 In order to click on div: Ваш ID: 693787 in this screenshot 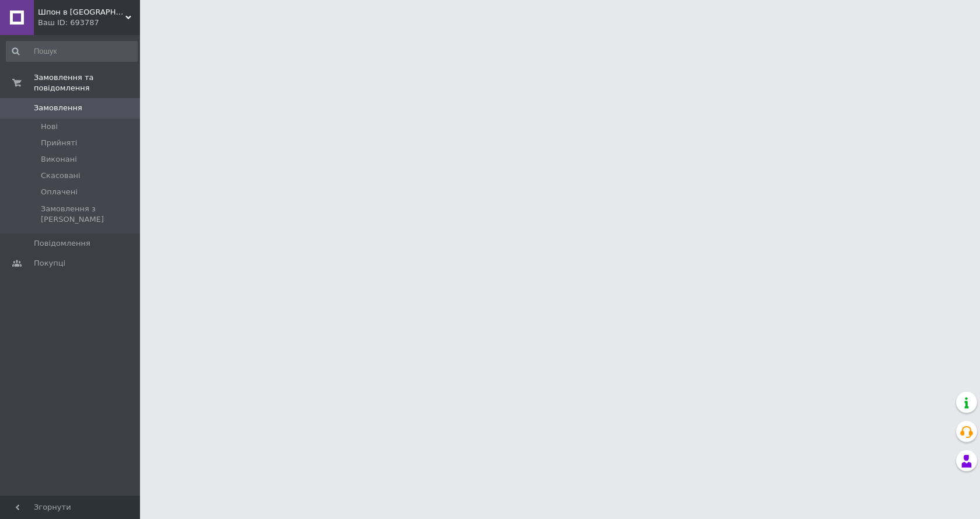, I will do `click(89, 23)`.